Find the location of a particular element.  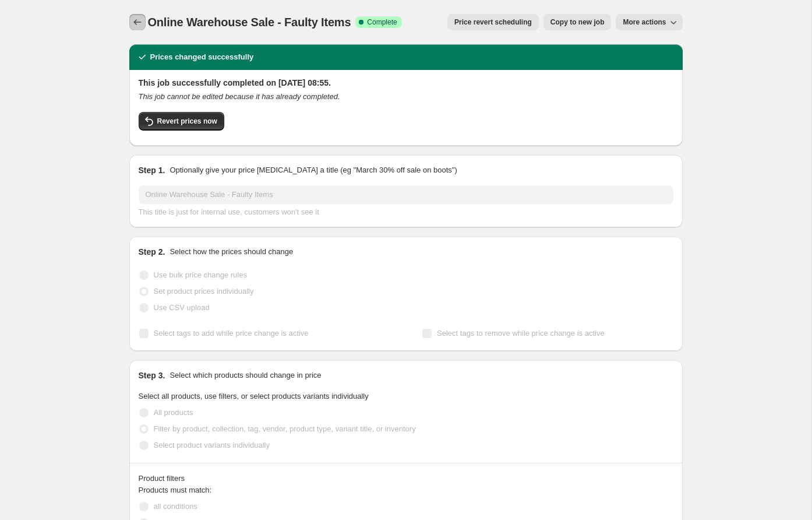

p: Select how the prices should change is located at coordinates (232, 252).